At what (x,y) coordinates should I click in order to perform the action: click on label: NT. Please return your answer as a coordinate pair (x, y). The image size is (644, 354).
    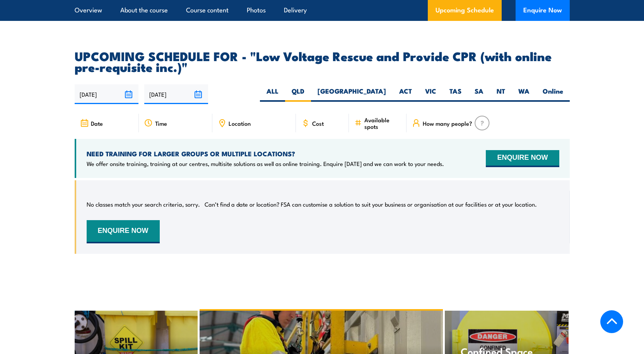
    Looking at the image, I should click on (501, 94).